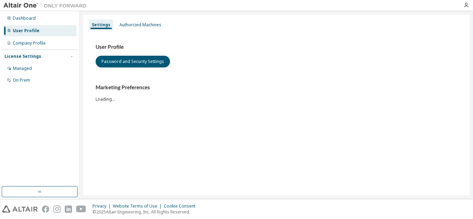 The width and height of the screenshot is (473, 219). What do you see at coordinates (276, 88) in the screenshot?
I see `h3: Marketing Preferences` at bounding box center [276, 88].